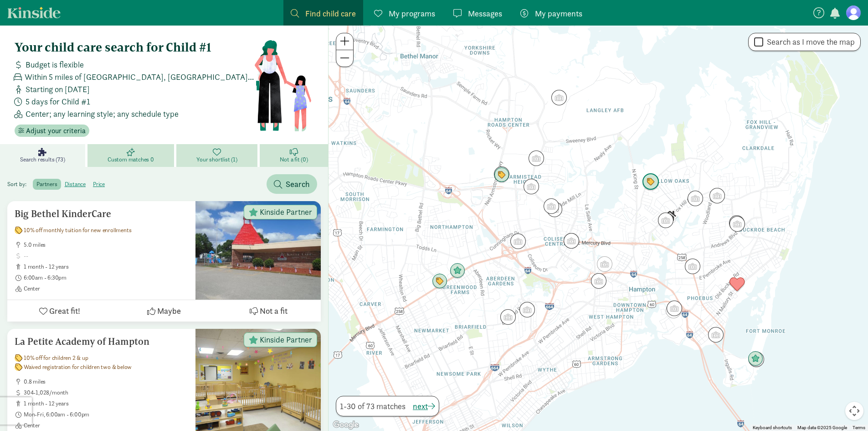 This screenshot has width=868, height=431. What do you see at coordinates (34, 13) in the screenshot?
I see `a: Kinside` at bounding box center [34, 13].